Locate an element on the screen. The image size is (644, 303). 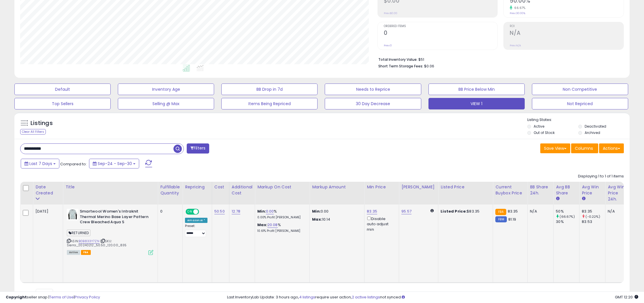
strong: Max: is located at coordinates (317, 219).